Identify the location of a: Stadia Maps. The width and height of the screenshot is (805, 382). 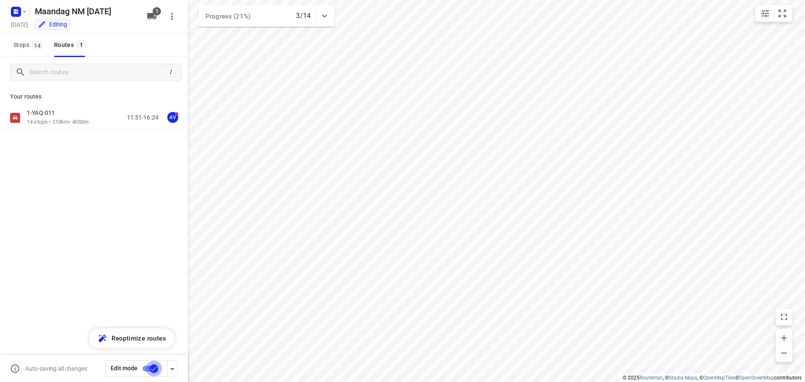
(683, 378).